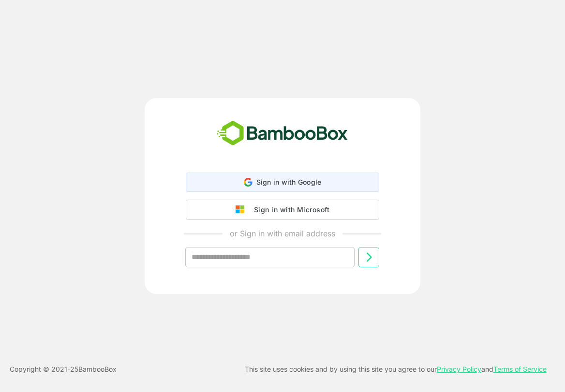 This screenshot has width=565, height=392. Describe the element at coordinates (282, 182) in the screenshot. I see `div: Sign in with Google` at that location.